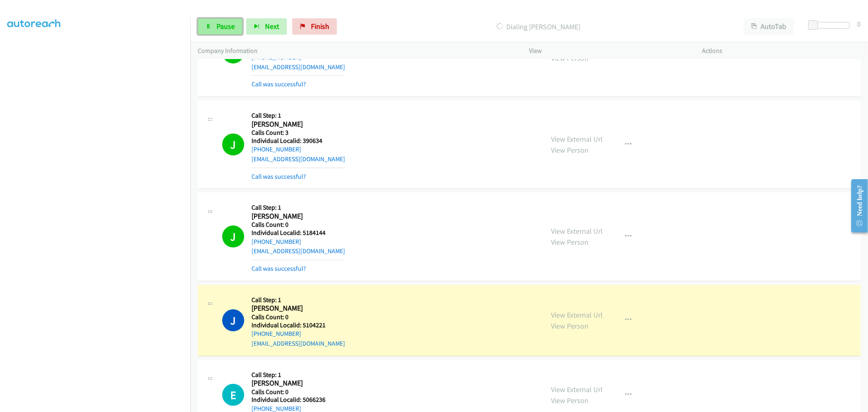  I want to click on p: View, so click(608, 51).